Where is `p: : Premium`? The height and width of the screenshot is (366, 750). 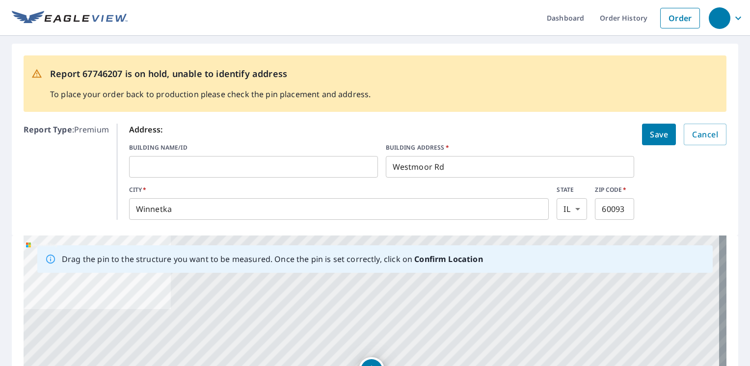
p: : Premium is located at coordinates (66, 172).